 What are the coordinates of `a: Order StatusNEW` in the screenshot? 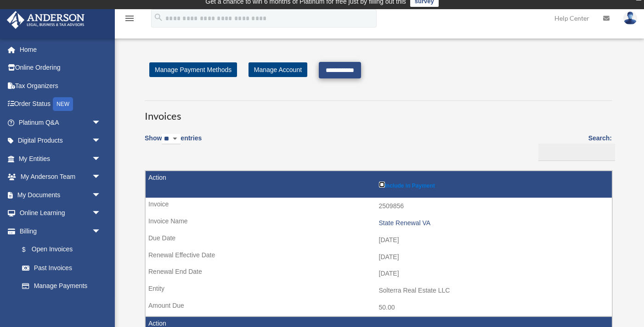 It's located at (61, 104).